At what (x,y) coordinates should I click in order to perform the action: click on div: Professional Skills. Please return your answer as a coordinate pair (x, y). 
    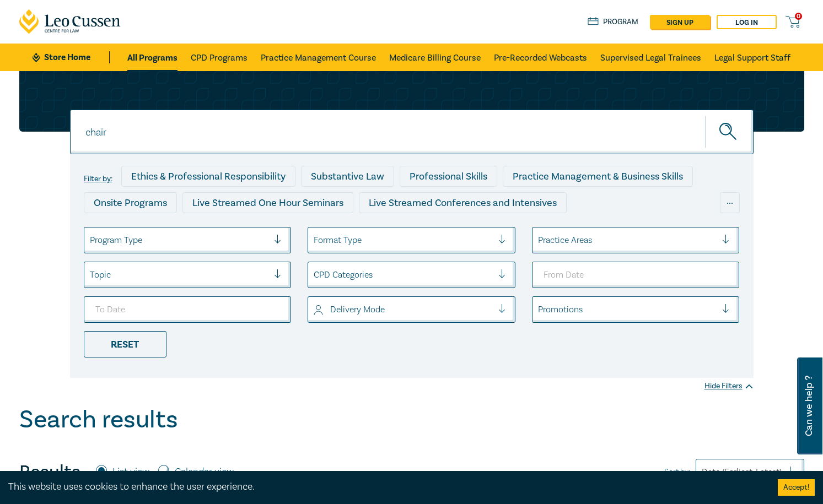
    Looking at the image, I should click on (448, 176).